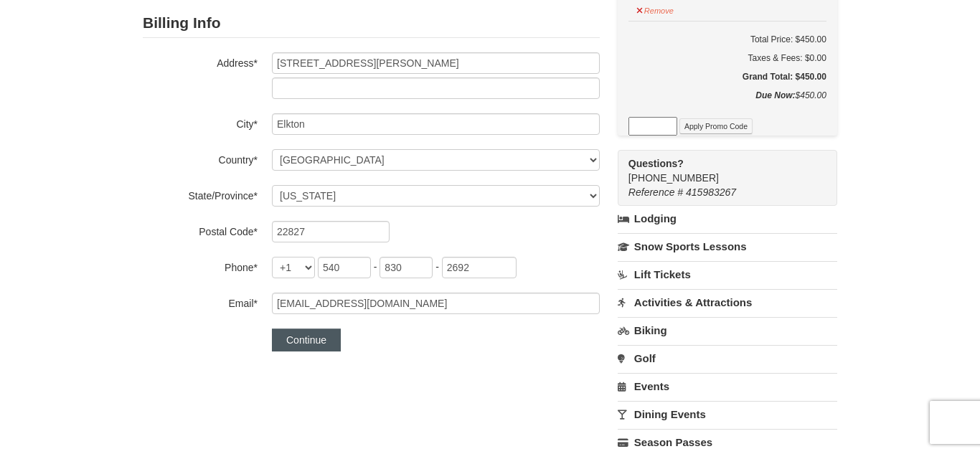 This screenshot has width=980, height=454. Describe the element at coordinates (435, 304) in the screenshot. I see `input: Email` at that location.